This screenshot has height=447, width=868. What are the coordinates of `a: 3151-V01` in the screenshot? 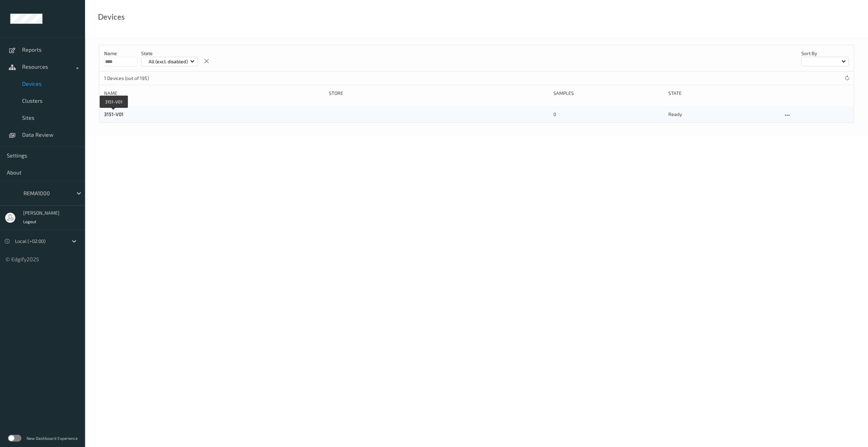 It's located at (113, 114).